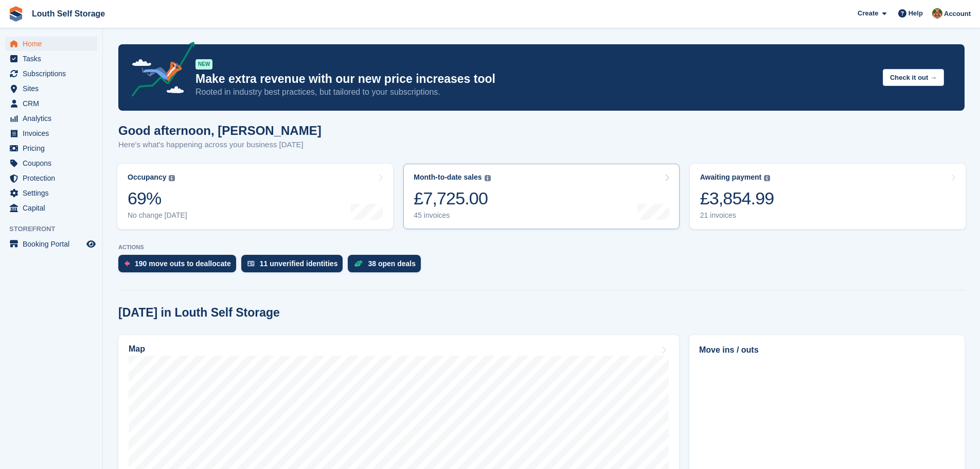 This screenshot has width=980, height=469. What do you see at coordinates (68, 14) in the screenshot?
I see `a: Louth Self Storage` at bounding box center [68, 14].